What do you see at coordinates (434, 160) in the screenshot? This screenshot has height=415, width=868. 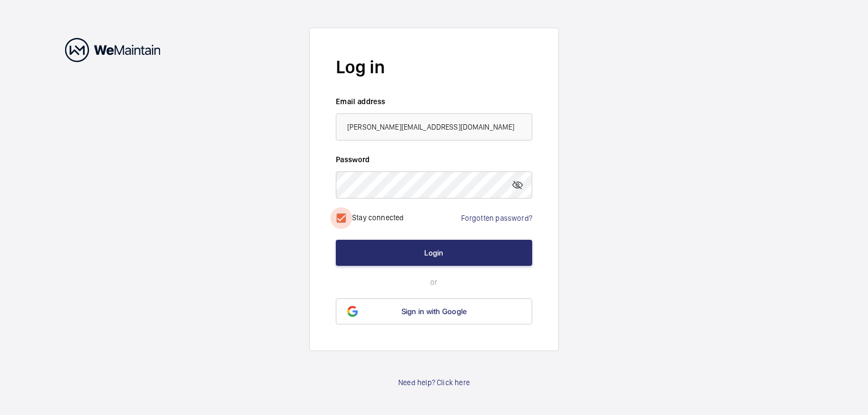 I see `label: Password` at bounding box center [434, 160].